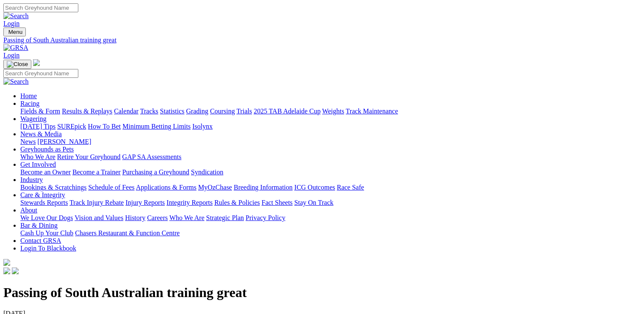  I want to click on a: Injury Reports, so click(145, 202).